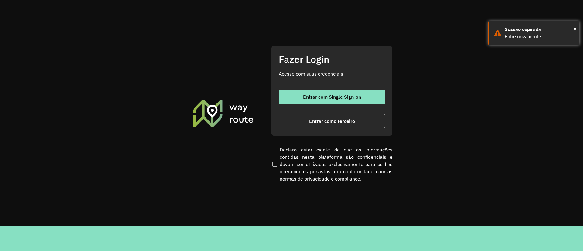 The width and height of the screenshot is (583, 251). I want to click on img: Roteirizador AmbevTech, so click(223, 113).